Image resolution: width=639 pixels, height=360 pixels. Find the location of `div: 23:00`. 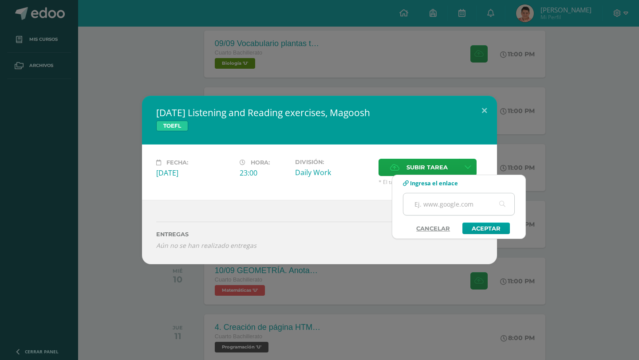

div: 23:00 is located at coordinates (264, 173).